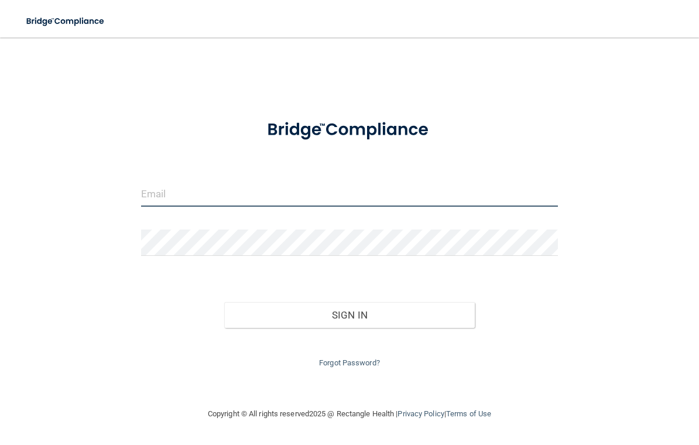 The width and height of the screenshot is (699, 445). I want to click on a: Terms of Use, so click(469, 414).